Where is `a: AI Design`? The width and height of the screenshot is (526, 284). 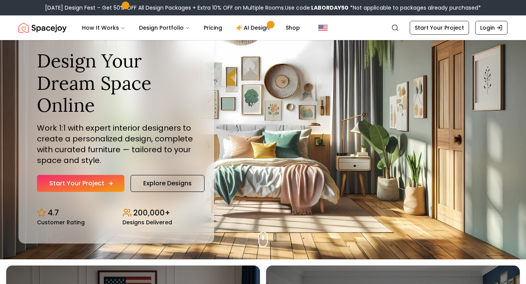 a: AI Design is located at coordinates (254, 28).